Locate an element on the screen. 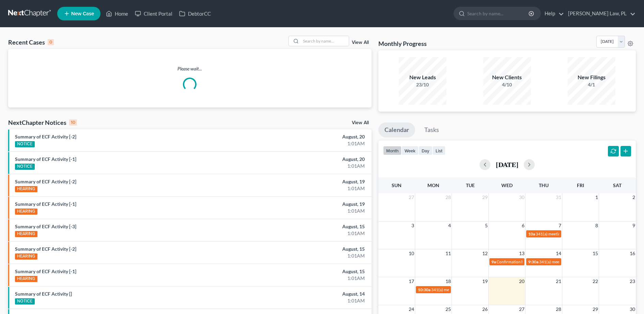  span: 20 is located at coordinates (522, 281).